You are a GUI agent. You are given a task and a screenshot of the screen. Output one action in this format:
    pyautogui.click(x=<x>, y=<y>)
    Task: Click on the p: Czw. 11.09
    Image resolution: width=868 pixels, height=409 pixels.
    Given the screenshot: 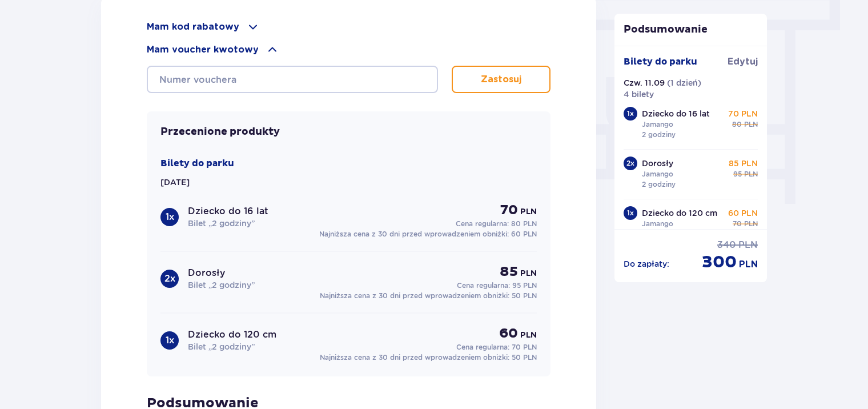 What is the action you would take?
    pyautogui.click(x=644, y=83)
    